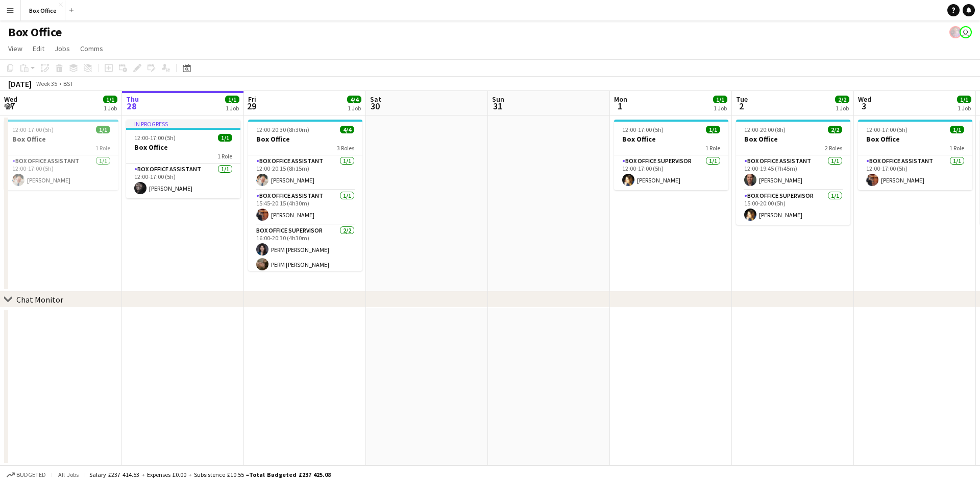 Image resolution: width=980 pixels, height=483 pixels. Describe the element at coordinates (38, 48) in the screenshot. I see `span: Edit` at that location.